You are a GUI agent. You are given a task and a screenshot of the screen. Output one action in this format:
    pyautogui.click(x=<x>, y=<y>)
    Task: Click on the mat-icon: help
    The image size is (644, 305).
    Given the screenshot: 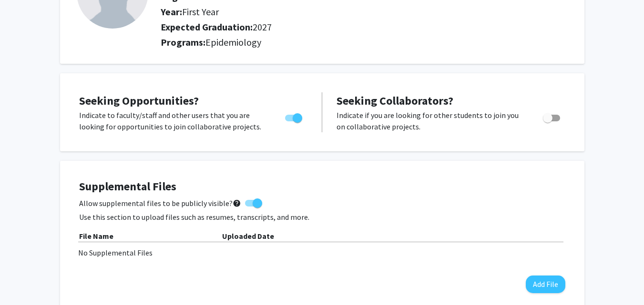 What is the action you would take?
    pyautogui.click(x=237, y=203)
    